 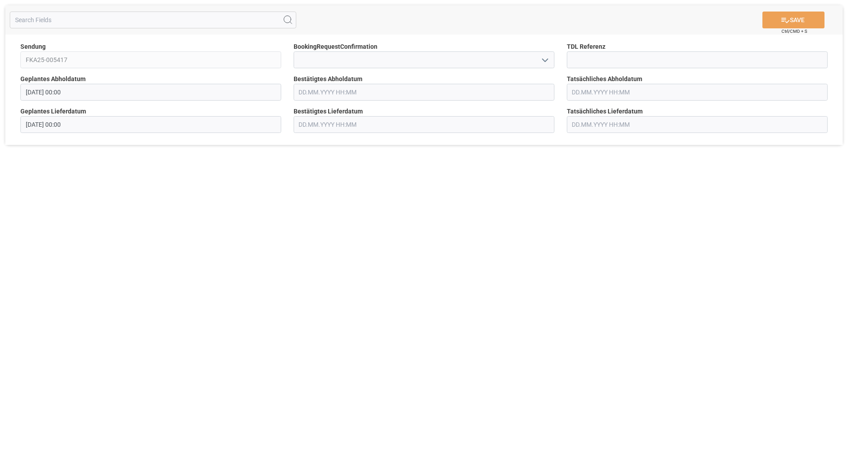 I want to click on span: Tatsächliches Abholdatum, so click(x=605, y=79).